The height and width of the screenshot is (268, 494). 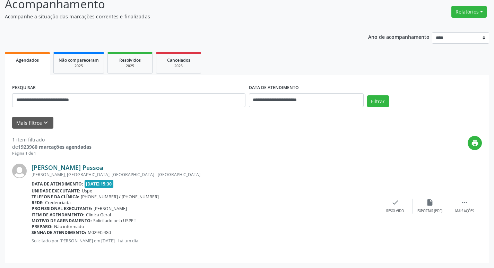 I want to click on i: keyboard_arrow_down, so click(x=46, y=123).